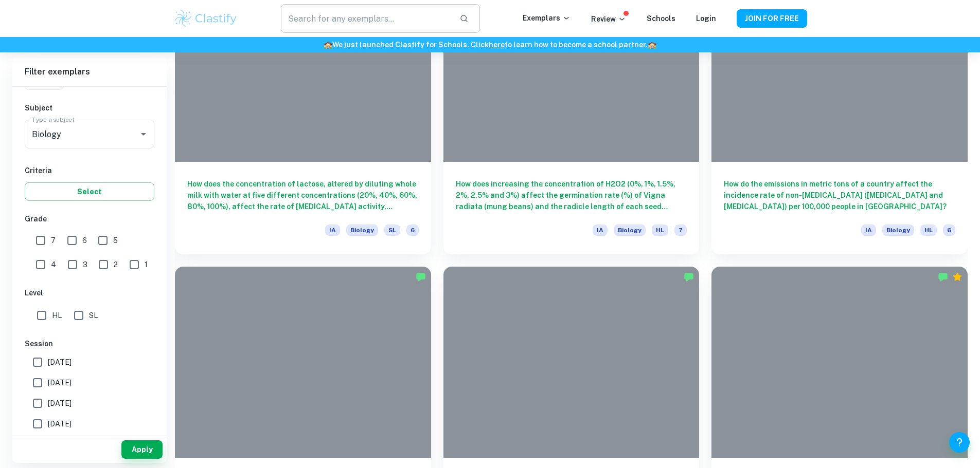 The image size is (980, 468). What do you see at coordinates (90, 171) in the screenshot?
I see `h6: Criteria` at bounding box center [90, 171].